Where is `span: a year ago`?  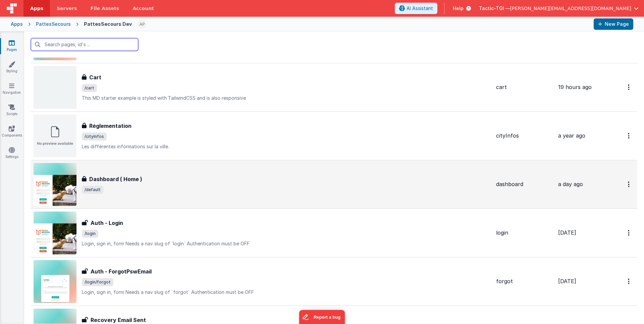
span: a year ago is located at coordinates (572, 136).